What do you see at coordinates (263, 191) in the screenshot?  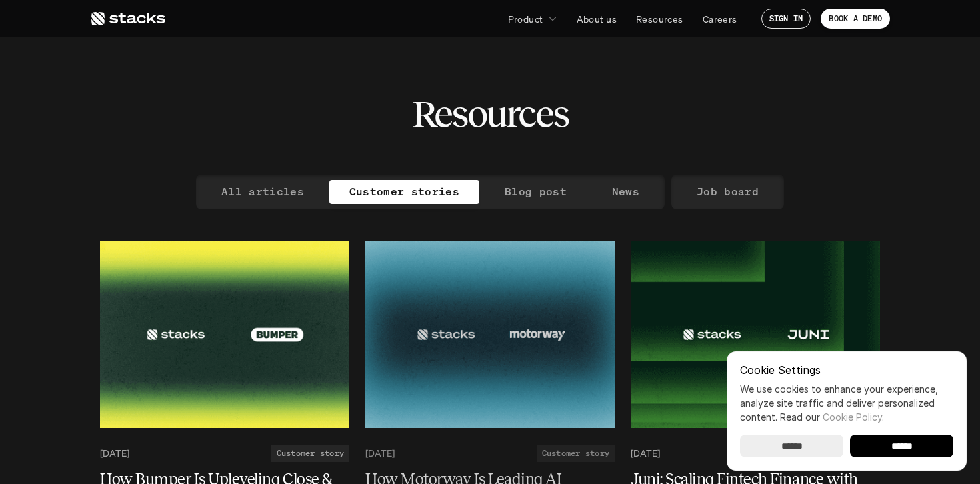 I see `p: All articles` at bounding box center [263, 191].